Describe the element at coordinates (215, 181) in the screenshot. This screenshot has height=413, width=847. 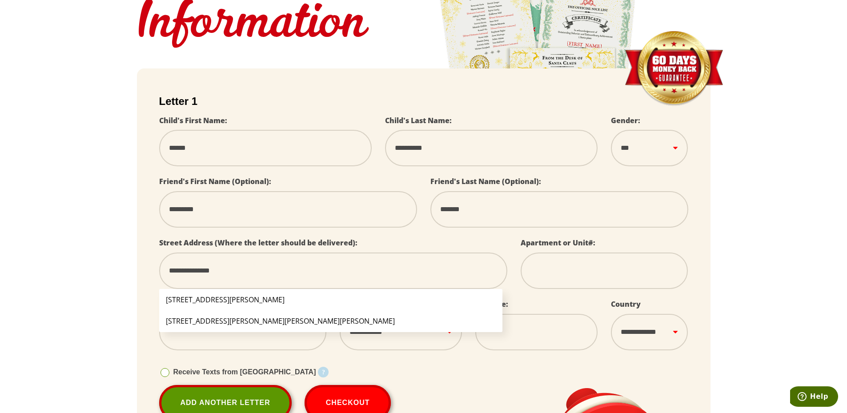
I see `label: Friend's First Name (Optional):` at that location.